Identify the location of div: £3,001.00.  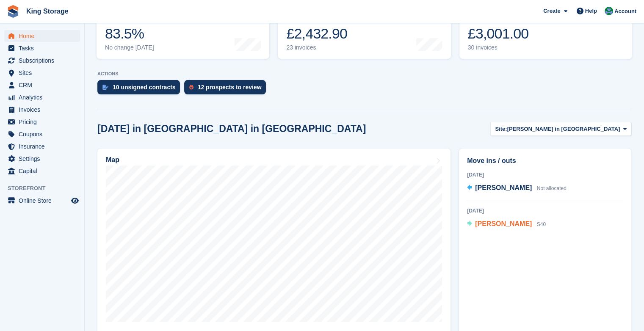
(498, 33).